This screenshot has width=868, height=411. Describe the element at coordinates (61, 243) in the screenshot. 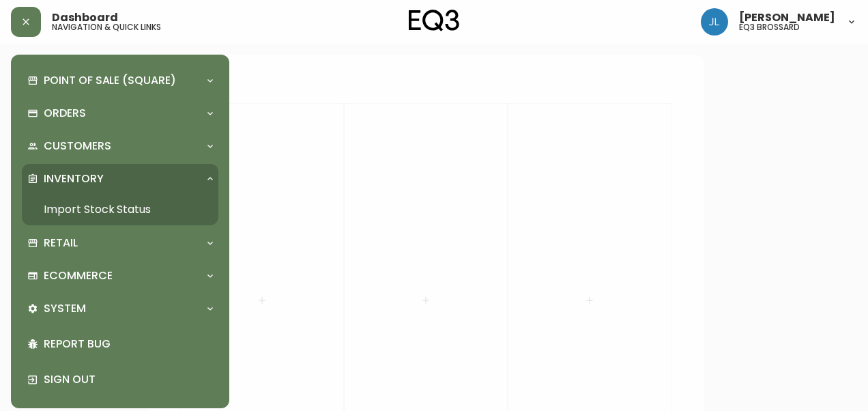

I see `p: Retail` at that location.